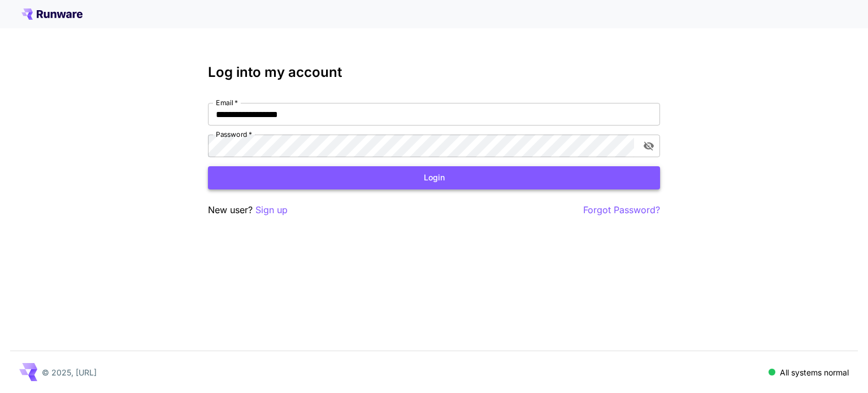 The image size is (868, 393). I want to click on p: Forgot Password?, so click(622, 210).